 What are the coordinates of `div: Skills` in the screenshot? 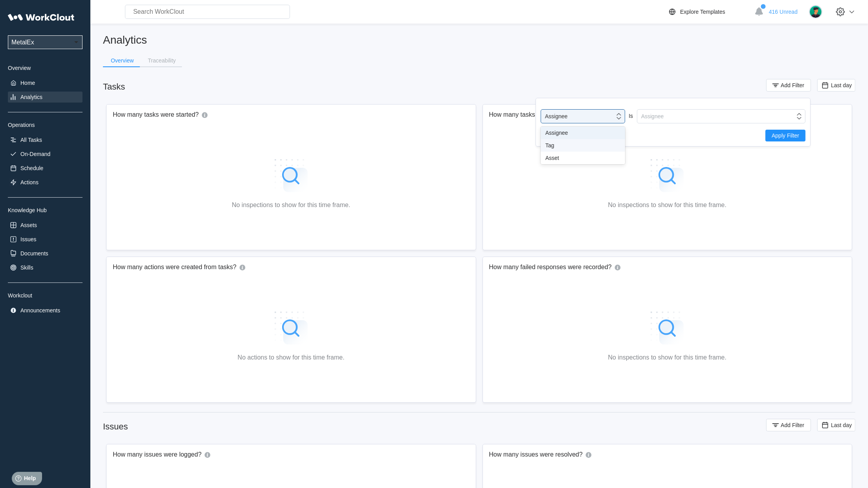 It's located at (26, 267).